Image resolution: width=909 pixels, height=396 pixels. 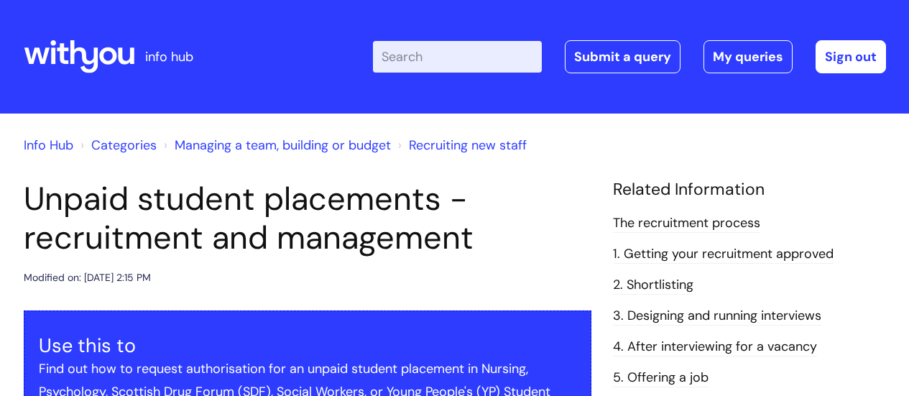 What do you see at coordinates (850, 57) in the screenshot?
I see `a: Sign out` at bounding box center [850, 57].